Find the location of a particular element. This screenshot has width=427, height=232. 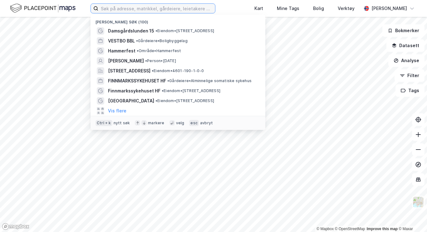

div: Kart is located at coordinates (259, 8).